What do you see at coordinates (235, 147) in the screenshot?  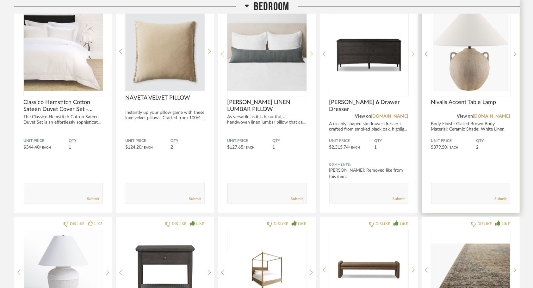 I see `span: $127.65` at bounding box center [235, 147].